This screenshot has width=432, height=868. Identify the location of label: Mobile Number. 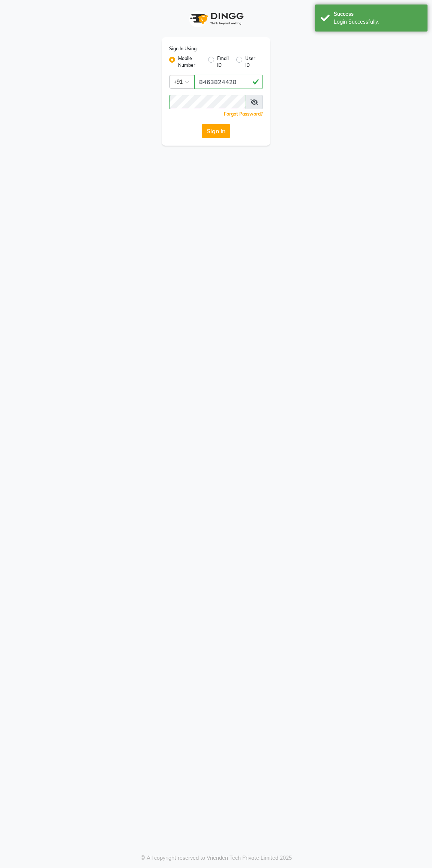
(190, 62).